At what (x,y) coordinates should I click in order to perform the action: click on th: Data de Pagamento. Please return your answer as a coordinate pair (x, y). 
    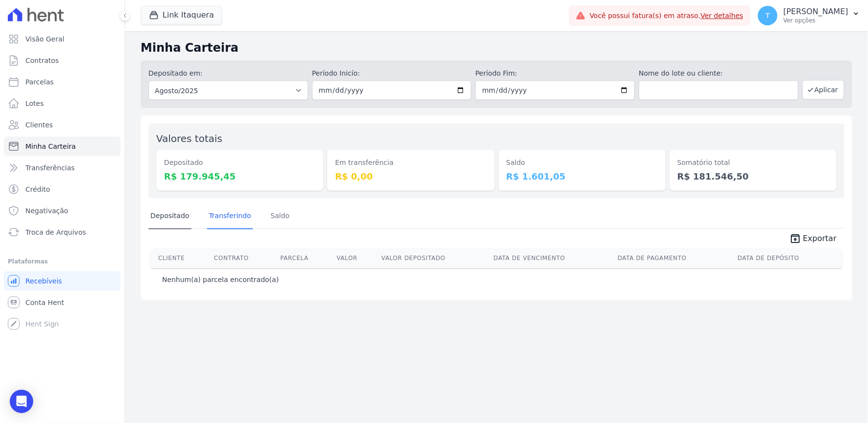
    Looking at the image, I should click on (674, 258).